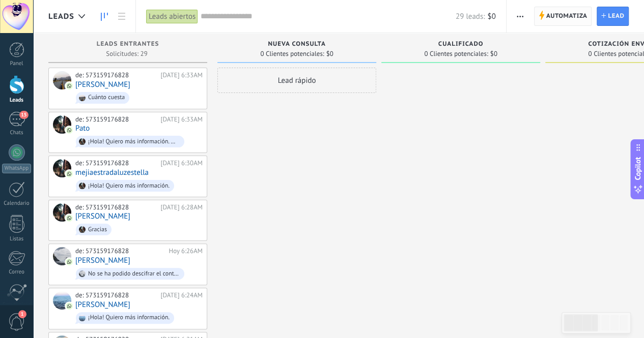 This screenshot has width=644, height=338. Describe the element at coordinates (63, 125) in the screenshot. I see `div: Pato` at that location.